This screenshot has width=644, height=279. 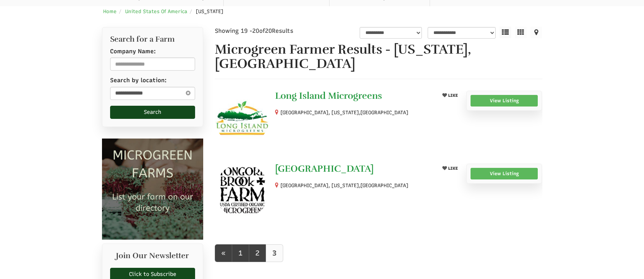 What do you see at coordinates (242, 191) in the screenshot?
I see `img: Tongore Brook Farm` at bounding box center [242, 191].